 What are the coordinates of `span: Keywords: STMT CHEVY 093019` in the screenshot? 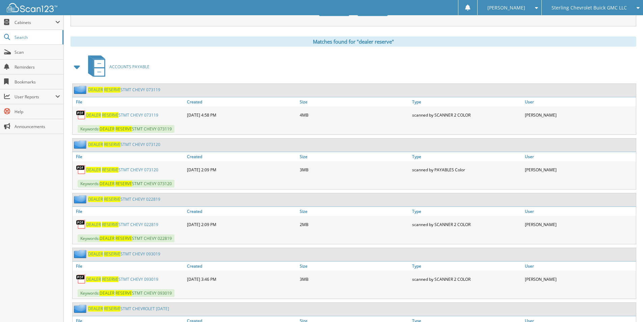 It's located at (126, 293).